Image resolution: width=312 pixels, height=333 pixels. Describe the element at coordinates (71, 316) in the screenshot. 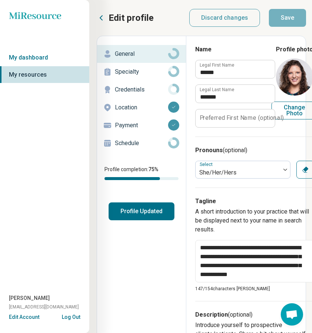

I see `button: Log Out` at that location.